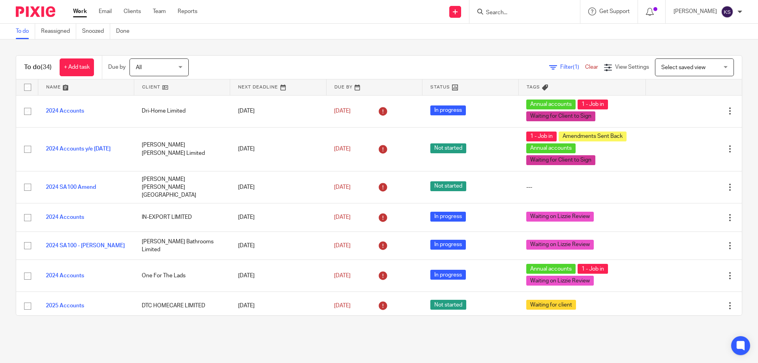 This screenshot has height=363, width=758. I want to click on a: Work, so click(80, 11).